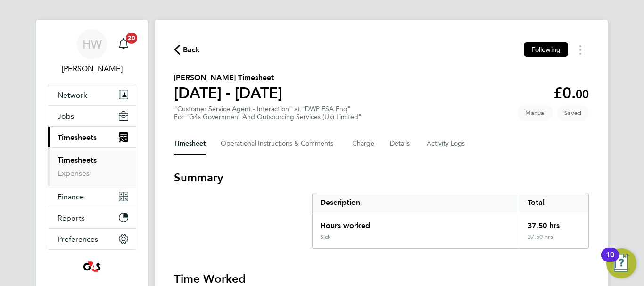 Image resolution: width=644 pixels, height=286 pixels. What do you see at coordinates (279, 144) in the screenshot?
I see `button: Operational Instructions & Comments` at bounding box center [279, 144].